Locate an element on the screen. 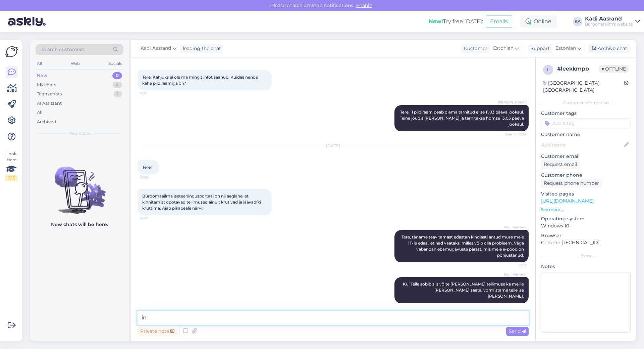  div: Online is located at coordinates (538, 21).